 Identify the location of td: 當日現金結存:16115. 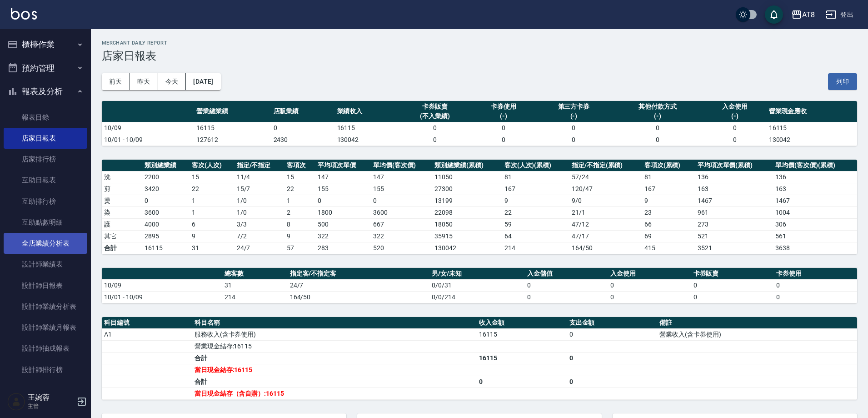
(334, 369).